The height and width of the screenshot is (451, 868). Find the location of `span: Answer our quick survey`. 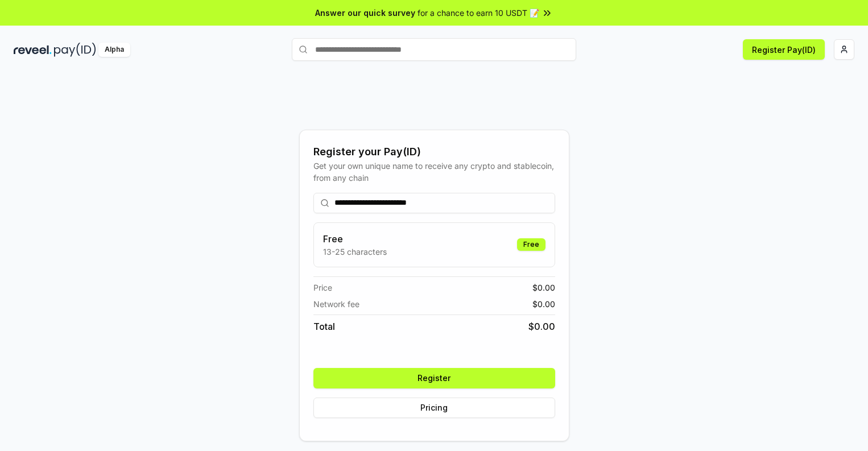

span: Answer our quick survey is located at coordinates (365, 12).